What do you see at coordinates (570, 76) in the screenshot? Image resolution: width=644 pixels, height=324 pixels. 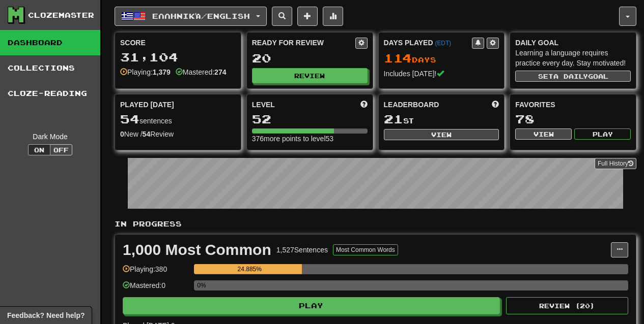 I see `span: a daily` at bounding box center [570, 76].